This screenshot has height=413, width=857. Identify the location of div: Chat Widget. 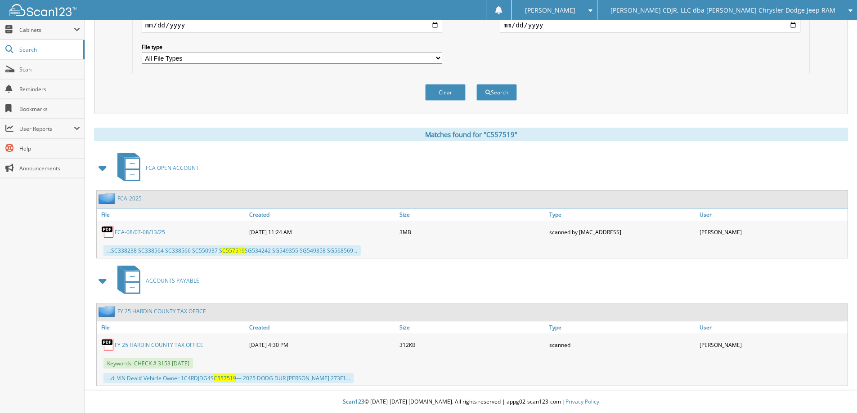
(834, 392).